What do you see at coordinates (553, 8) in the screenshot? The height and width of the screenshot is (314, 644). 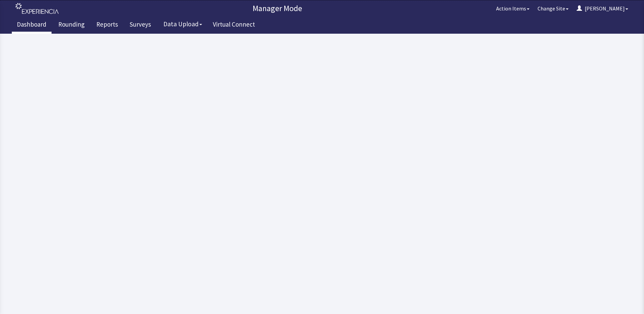 I see `button: Change Site` at bounding box center [553, 8].